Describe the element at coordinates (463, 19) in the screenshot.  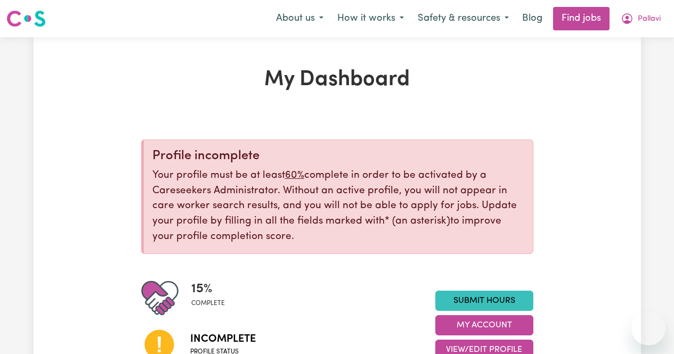
I see `button: Safety & resources` at that location.